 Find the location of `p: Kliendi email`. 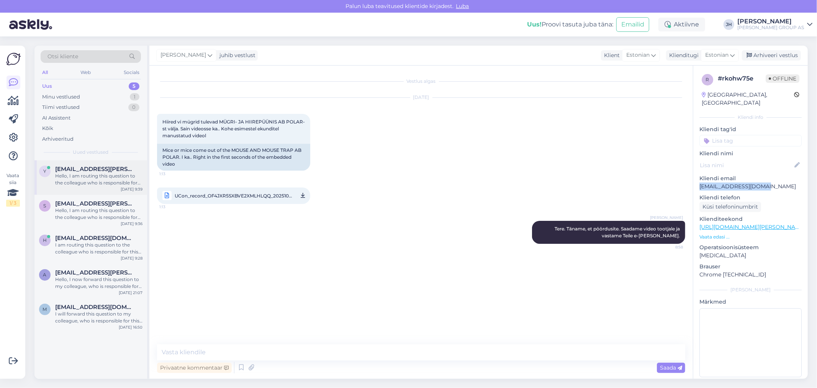

p: Kliendi email is located at coordinates (750, 178).